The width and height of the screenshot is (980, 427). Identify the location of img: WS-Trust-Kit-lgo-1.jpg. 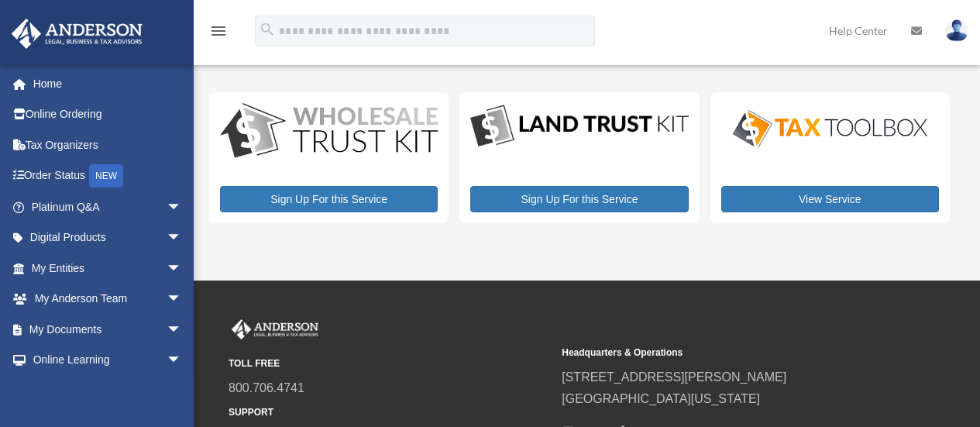
(328, 132).